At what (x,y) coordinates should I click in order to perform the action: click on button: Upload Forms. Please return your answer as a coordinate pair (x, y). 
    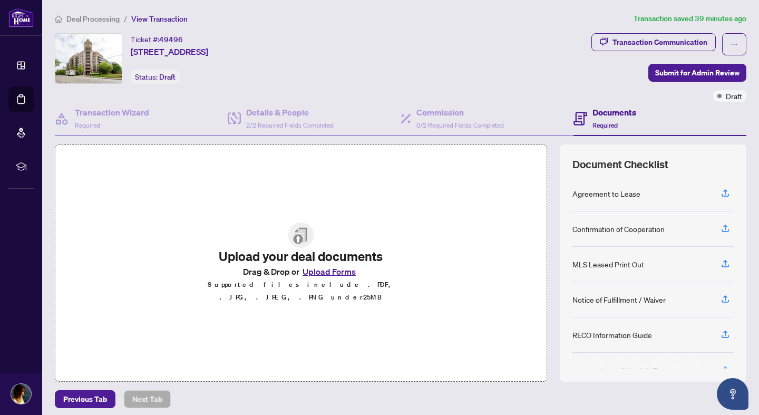
    Looking at the image, I should click on (329, 271).